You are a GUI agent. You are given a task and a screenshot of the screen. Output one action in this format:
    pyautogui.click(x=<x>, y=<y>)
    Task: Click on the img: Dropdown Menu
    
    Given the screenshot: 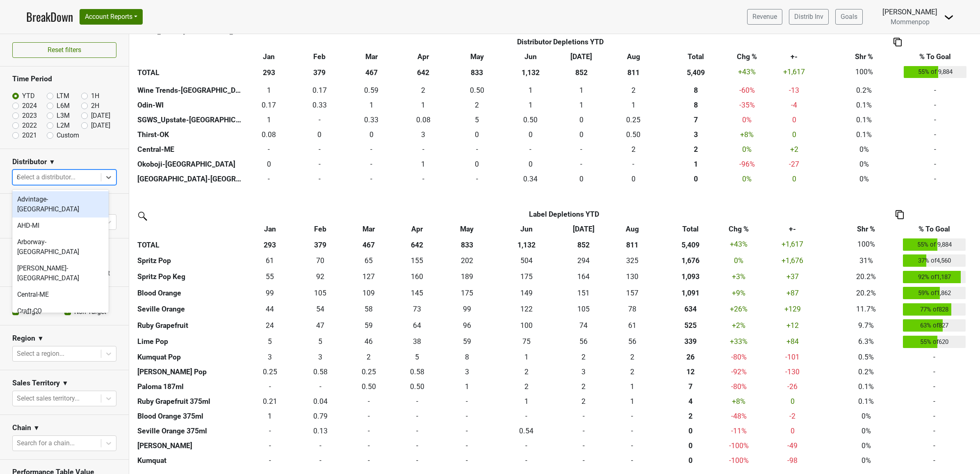 What is the action you would take?
    pyautogui.click(x=949, y=17)
    